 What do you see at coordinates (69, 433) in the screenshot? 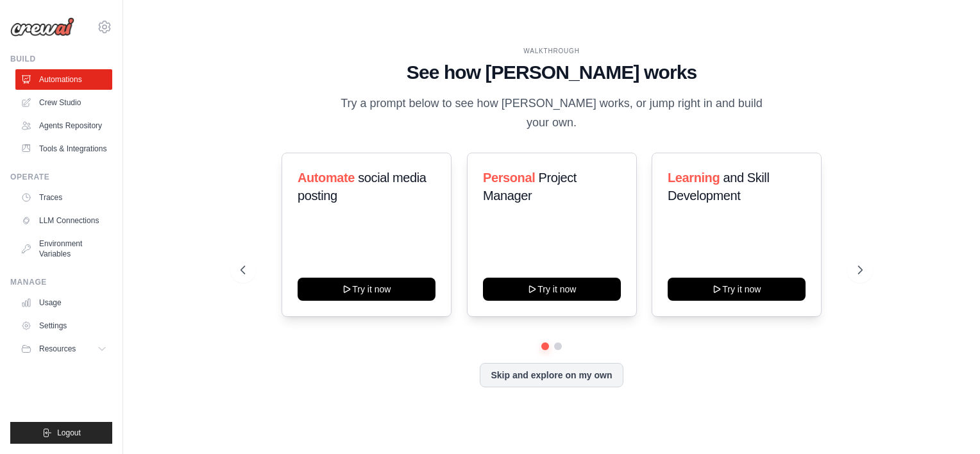
I see `span: Logout` at bounding box center [69, 433].